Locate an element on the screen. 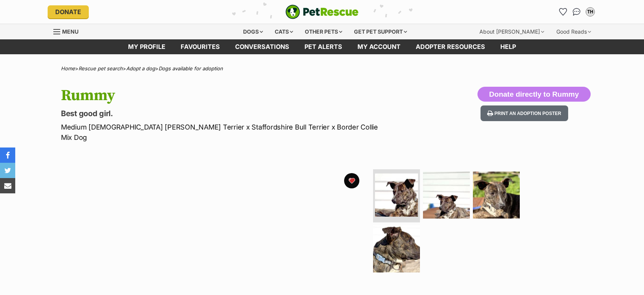 The image size is (644, 295). div: Get pet support is located at coordinates (381, 31).